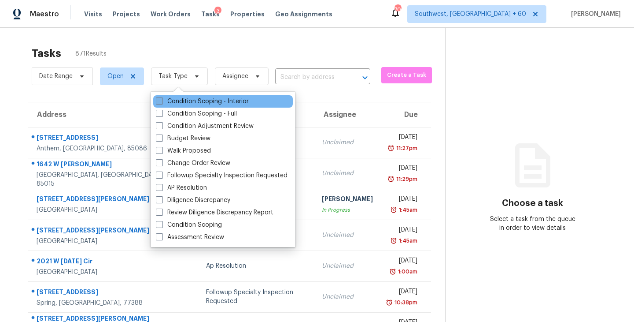  Describe the element at coordinates (193, 163) in the screenshot. I see `label: Change Order Review` at that location.